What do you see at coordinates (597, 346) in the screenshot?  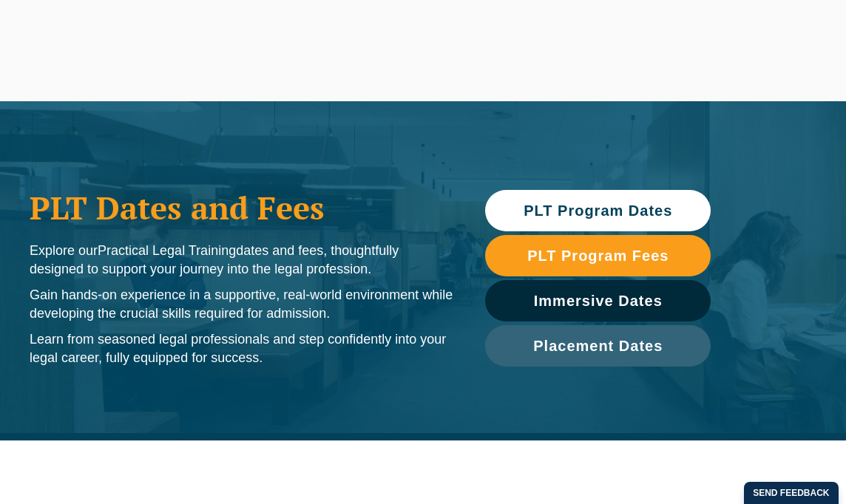 I see `span: Placement Dates` at bounding box center [597, 346].